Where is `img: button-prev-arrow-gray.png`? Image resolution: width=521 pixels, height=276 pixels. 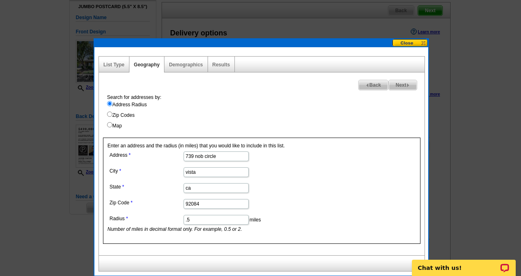 img: button-prev-arrow-gray.png is located at coordinates (367, 85).